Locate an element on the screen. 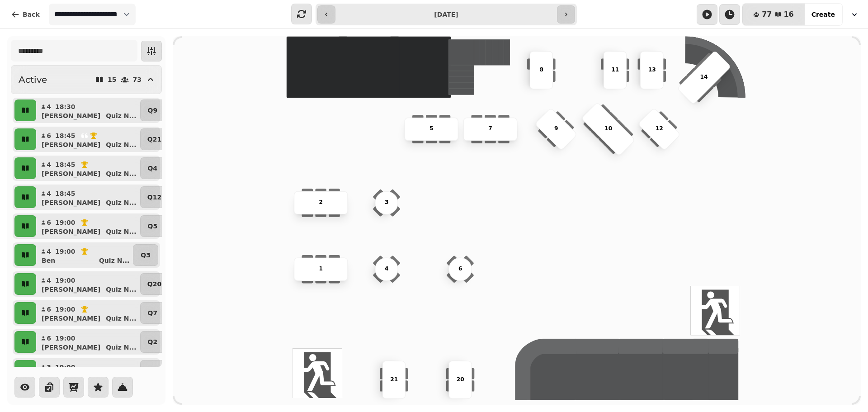 This screenshot has width=868, height=412. button: 419:00BenQuiz N... is located at coordinates (85, 255).